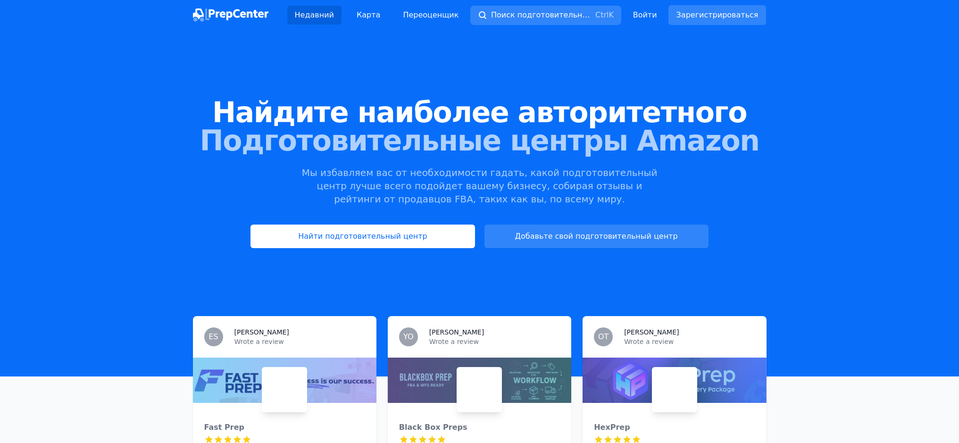 The height and width of the screenshot is (443, 959). Describe the element at coordinates (596, 236) in the screenshot. I see `font: Добавьте свой подготовительный центр` at that location.